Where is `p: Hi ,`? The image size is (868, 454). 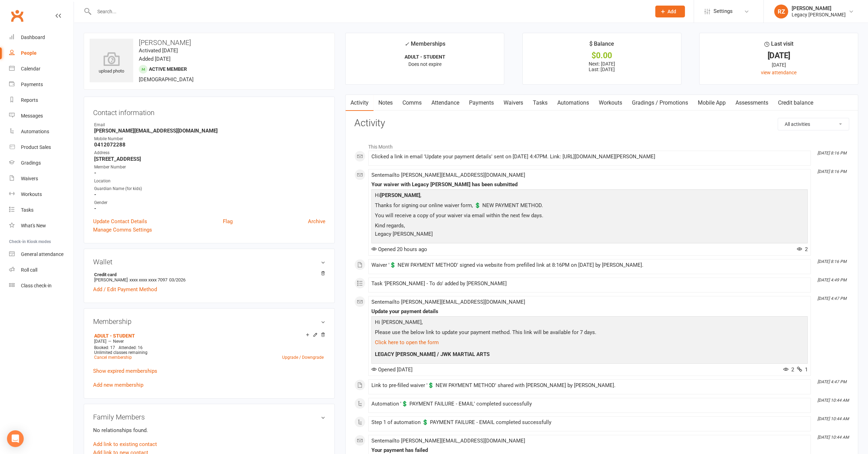 p: Hi , is located at coordinates (590, 196).